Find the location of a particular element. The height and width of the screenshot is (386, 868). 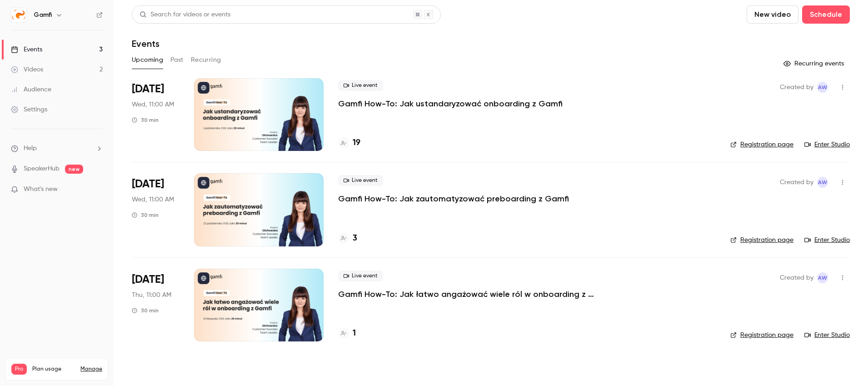

a: Gamfi How-To: Jak zautomatyzować preboarding z Gamfi is located at coordinates (453, 199).